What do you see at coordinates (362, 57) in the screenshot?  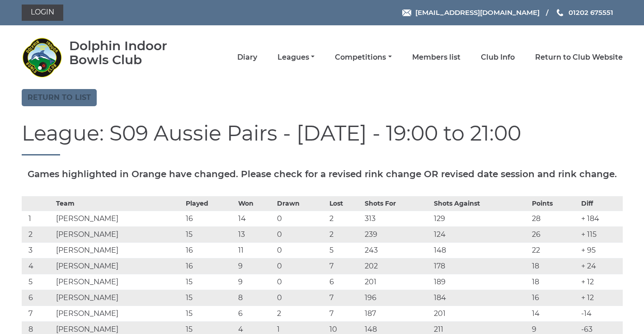 I see `a: Competitions` at bounding box center [362, 57].